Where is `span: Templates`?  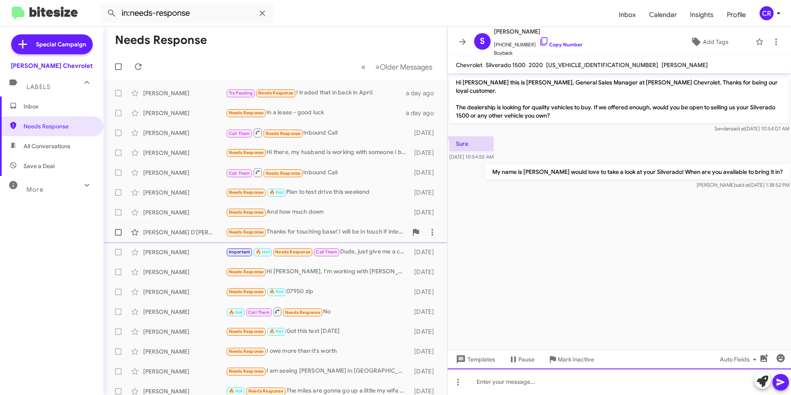
span: Templates is located at coordinates (475, 359).